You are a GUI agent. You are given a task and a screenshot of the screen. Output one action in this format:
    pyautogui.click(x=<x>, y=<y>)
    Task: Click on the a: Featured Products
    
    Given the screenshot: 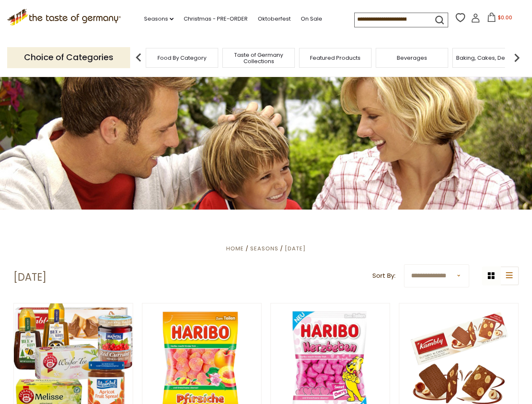 What is the action you would take?
    pyautogui.click(x=335, y=57)
    